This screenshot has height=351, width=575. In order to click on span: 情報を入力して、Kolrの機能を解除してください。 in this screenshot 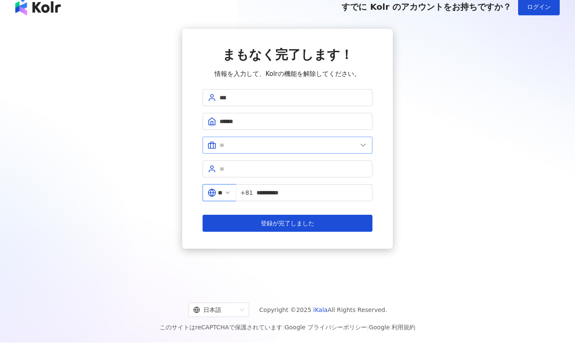, I will do `click(288, 74)`.